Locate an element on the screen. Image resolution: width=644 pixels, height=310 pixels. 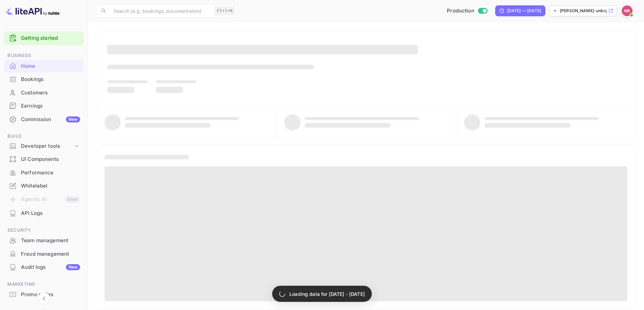
span: Security is located at coordinates (44, 230).